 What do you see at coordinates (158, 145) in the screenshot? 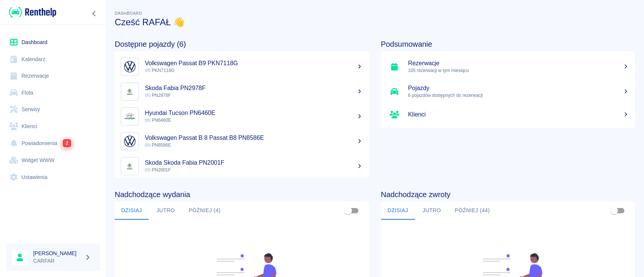
I see `span: PN8586E` at bounding box center [158, 145].